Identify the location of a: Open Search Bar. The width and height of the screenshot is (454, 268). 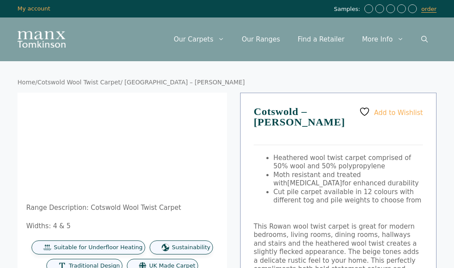
(424, 39).